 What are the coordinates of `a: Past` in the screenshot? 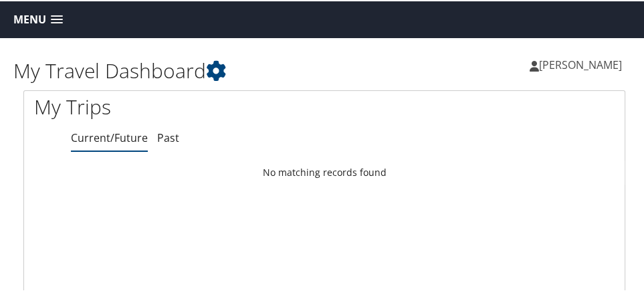 It's located at (168, 137).